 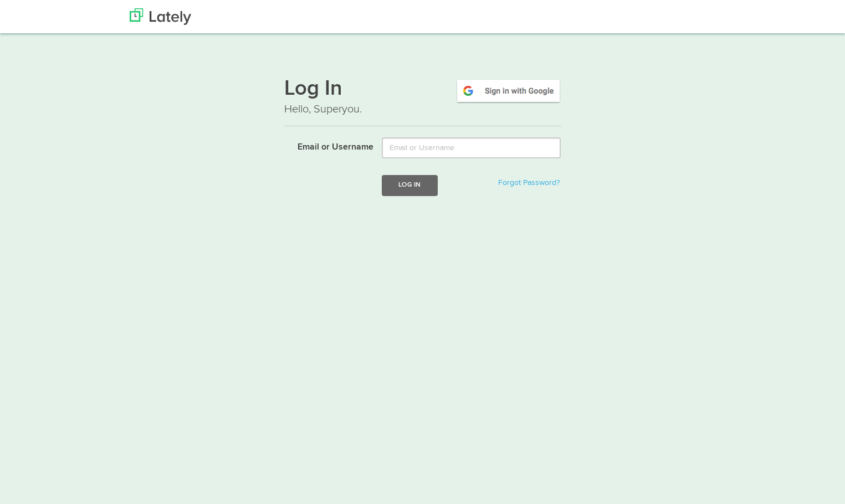 I want to click on input: Email or Username, so click(x=471, y=148).